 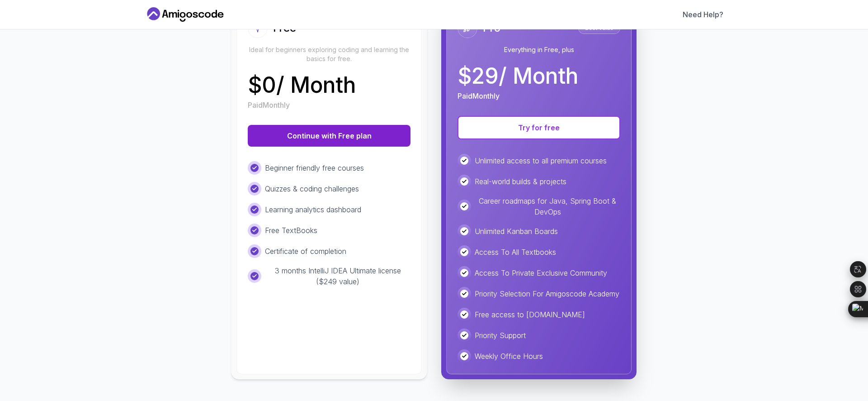 What do you see at coordinates (305, 251) in the screenshot?
I see `p: Certificate of completion` at bounding box center [305, 251].